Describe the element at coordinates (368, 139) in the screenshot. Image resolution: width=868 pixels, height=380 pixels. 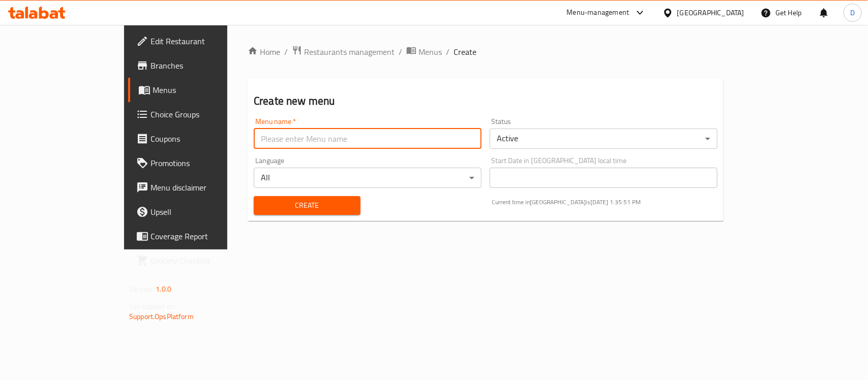
I see `input: Please enter Menu name` at that location.